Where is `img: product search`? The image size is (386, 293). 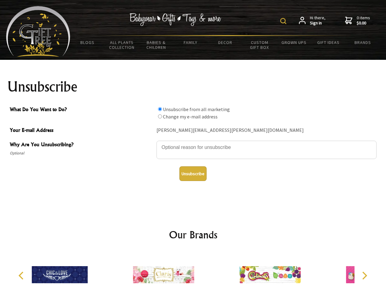
img: product search is located at coordinates (283, 21).